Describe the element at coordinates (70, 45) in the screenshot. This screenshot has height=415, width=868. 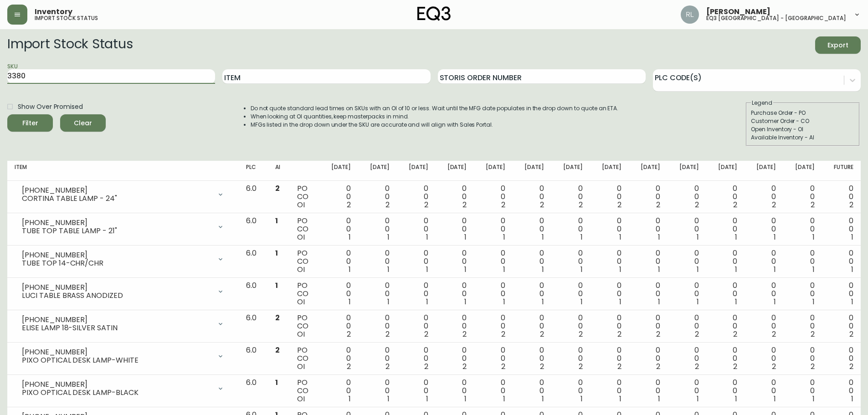
I see `h2: Import Stock Status` at that location.